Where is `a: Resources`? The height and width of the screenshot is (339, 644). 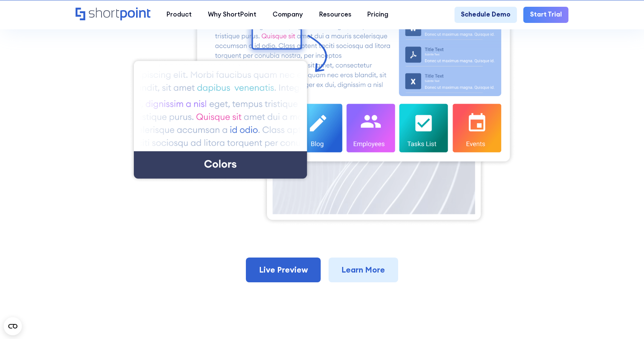
a: Resources is located at coordinates (335, 14).